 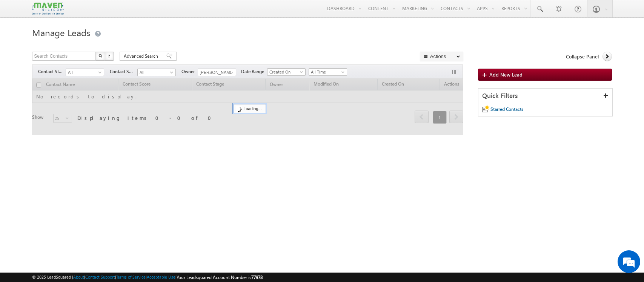 I want to click on button: Actions, so click(x=441, y=56).